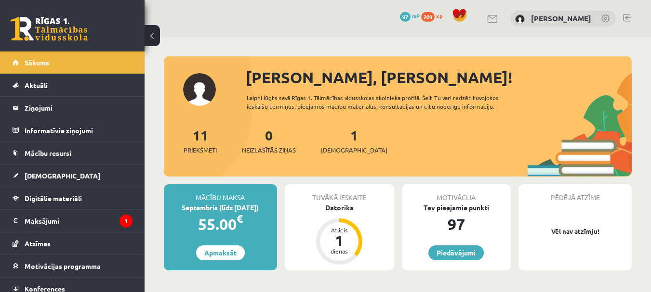  What do you see at coordinates (456, 208) in the screenshot?
I see `div: Tev pieejamie punkti` at bounding box center [456, 208].